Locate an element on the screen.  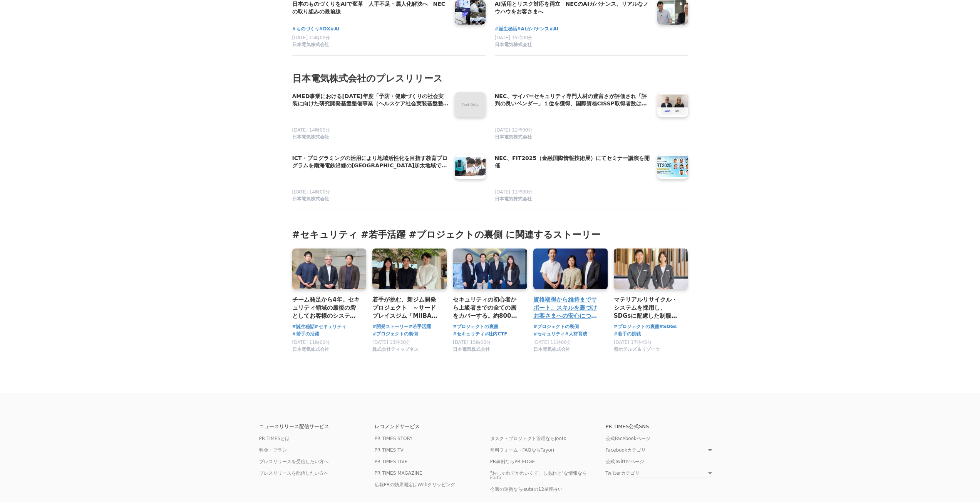
a: #AIガバナンス is located at coordinates (533, 29).